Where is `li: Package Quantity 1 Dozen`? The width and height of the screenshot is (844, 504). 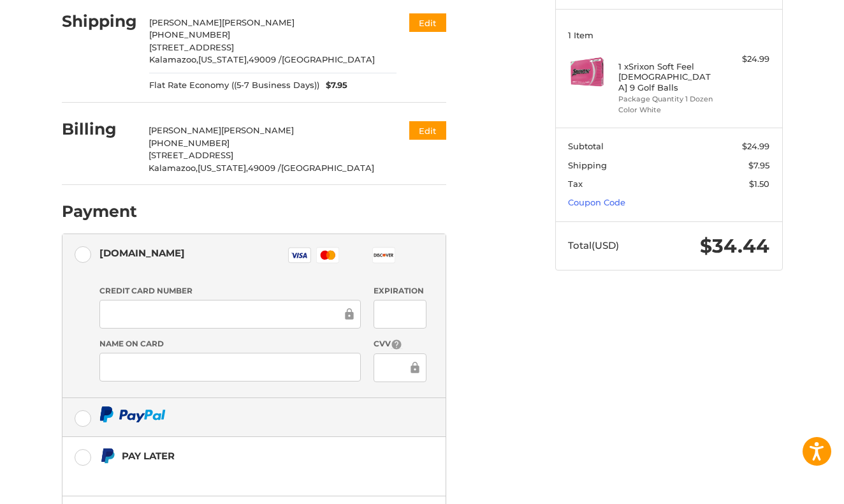
li: Package Quantity 1 Dozen is located at coordinates (667, 99).